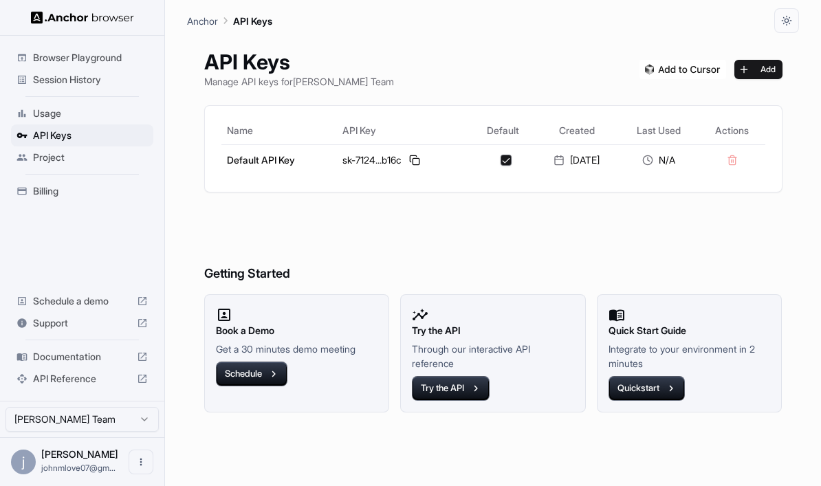 The width and height of the screenshot is (821, 486). Describe the element at coordinates (403, 131) in the screenshot. I see `th: API Key` at that location.